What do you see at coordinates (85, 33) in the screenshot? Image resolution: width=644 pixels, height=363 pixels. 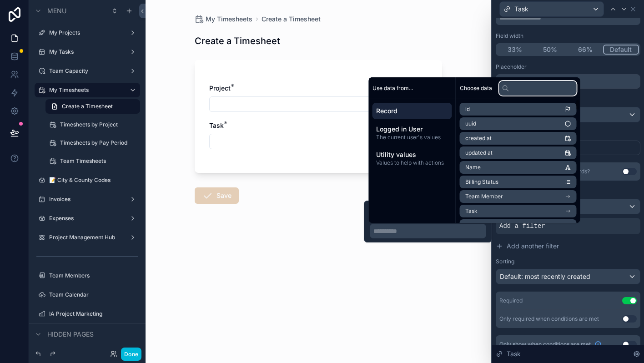 I see `a: My Projects` at bounding box center [85, 33].